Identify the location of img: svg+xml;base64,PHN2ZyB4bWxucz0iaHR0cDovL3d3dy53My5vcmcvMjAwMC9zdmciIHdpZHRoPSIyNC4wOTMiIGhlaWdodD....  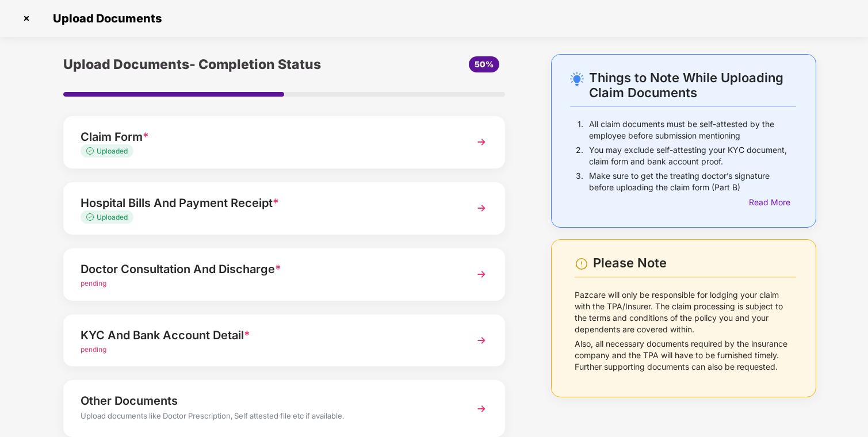
(577, 79).